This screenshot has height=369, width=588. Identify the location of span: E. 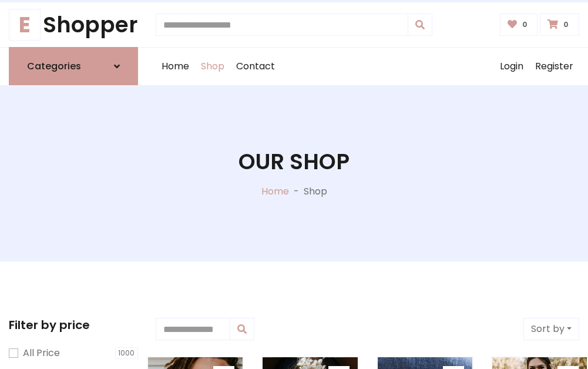
(25, 25).